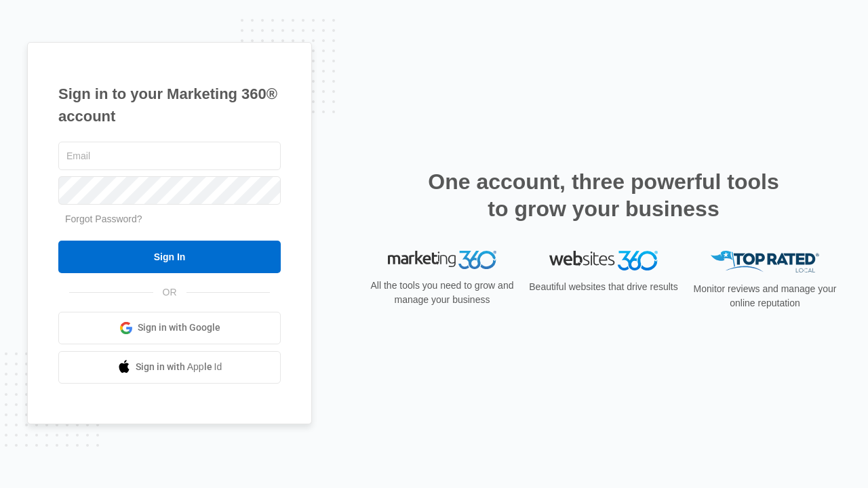 The height and width of the screenshot is (488, 868). Describe the element at coordinates (170, 257) in the screenshot. I see `input: Sign In` at that location.